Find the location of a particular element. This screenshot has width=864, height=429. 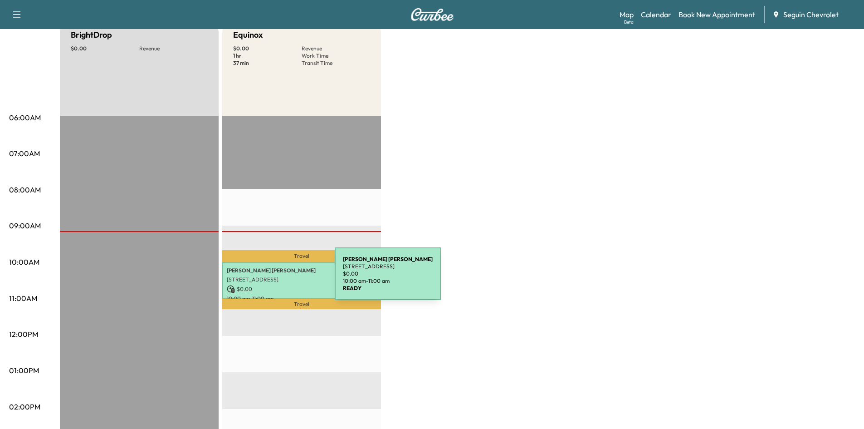

p: 01:00PM is located at coordinates (24, 370).